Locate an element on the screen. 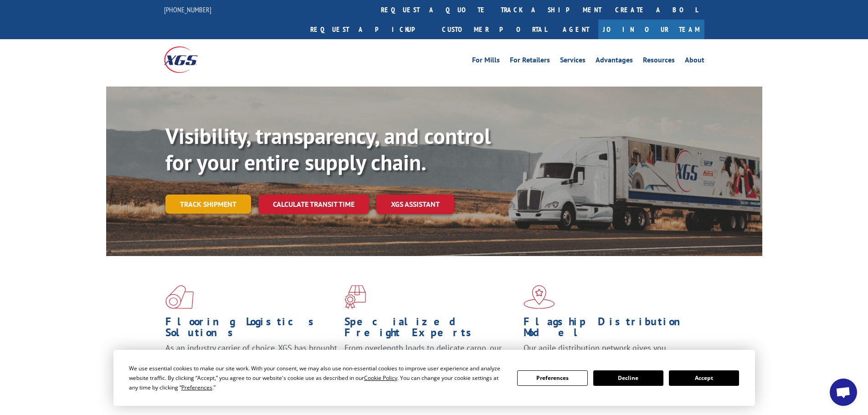 This screenshot has width=868, height=415. a: For Retailers is located at coordinates (530, 62).